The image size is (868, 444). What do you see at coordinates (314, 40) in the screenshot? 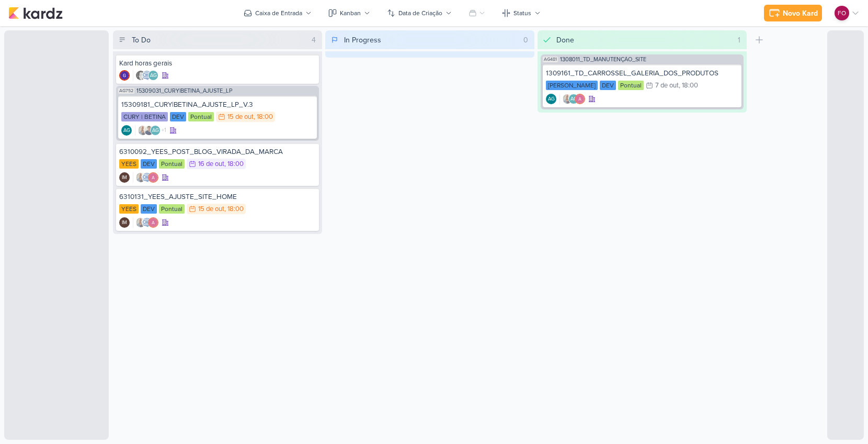
I see `div: 4` at bounding box center [314, 40].